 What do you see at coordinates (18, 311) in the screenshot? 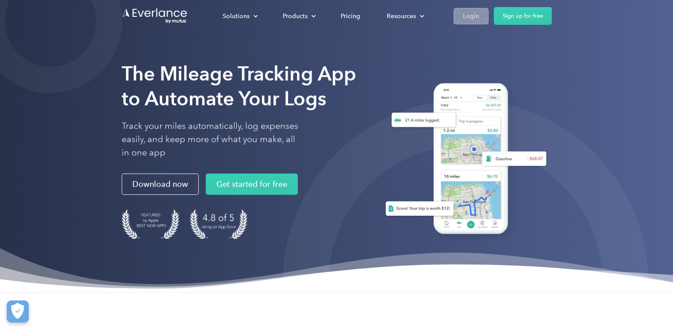
I see `button: Cookies Settings` at bounding box center [18, 311].